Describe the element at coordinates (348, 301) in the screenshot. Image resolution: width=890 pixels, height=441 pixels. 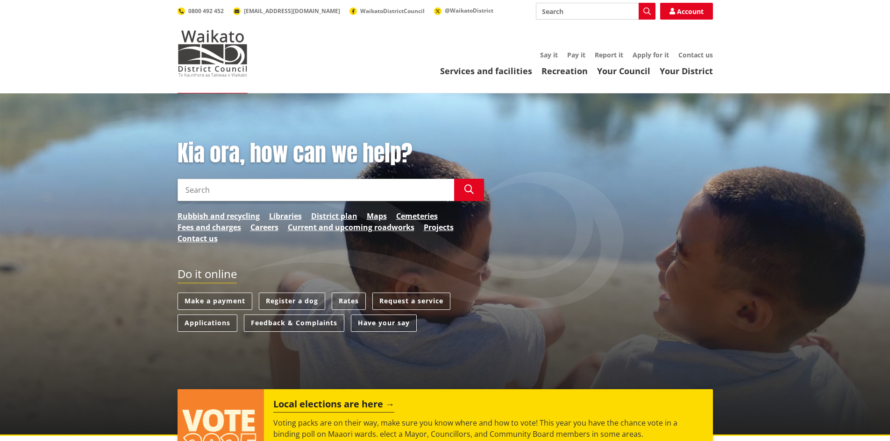
I see `a: Rates` at that location.